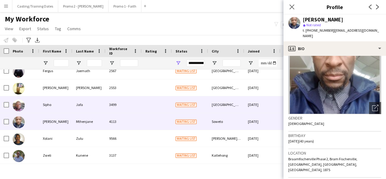  I want to click on app-action-btn: Advanced filters, so click(29, 40).